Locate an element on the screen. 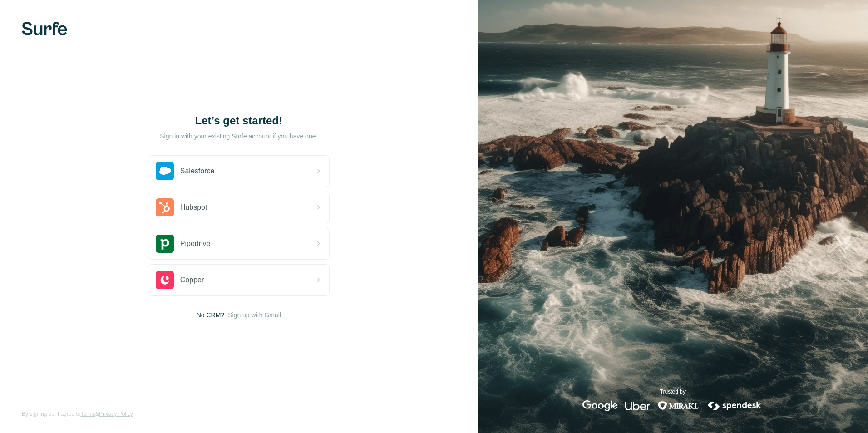  span: By signing up, I agree to & is located at coordinates (77, 414).